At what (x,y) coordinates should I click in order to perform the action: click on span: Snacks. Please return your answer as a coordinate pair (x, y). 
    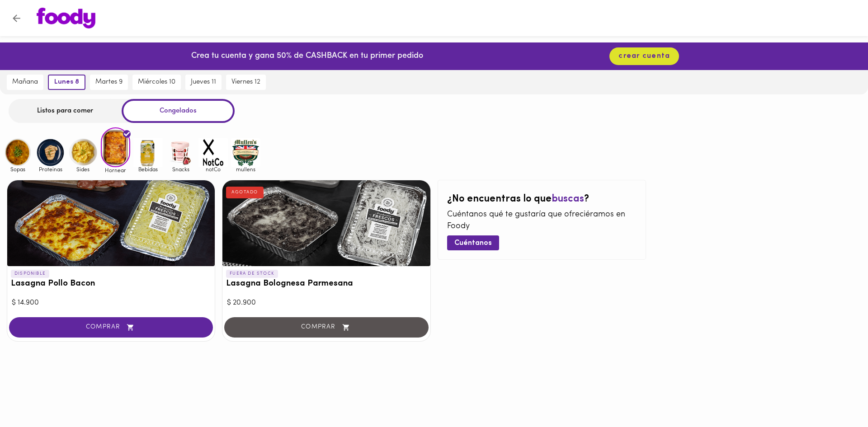
    Looking at the image, I should click on (180, 169).